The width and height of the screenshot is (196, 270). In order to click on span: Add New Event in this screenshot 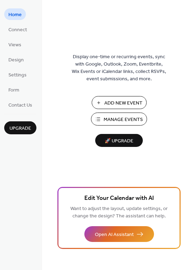, I will do `click(123, 103)`.